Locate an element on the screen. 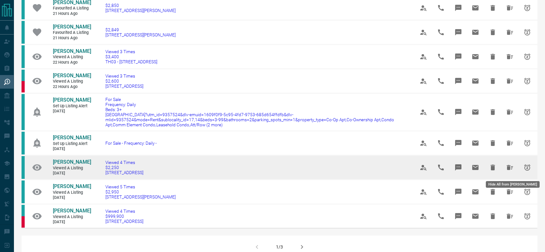 The image size is (545, 252). span: $3,400 is located at coordinates (131, 57).